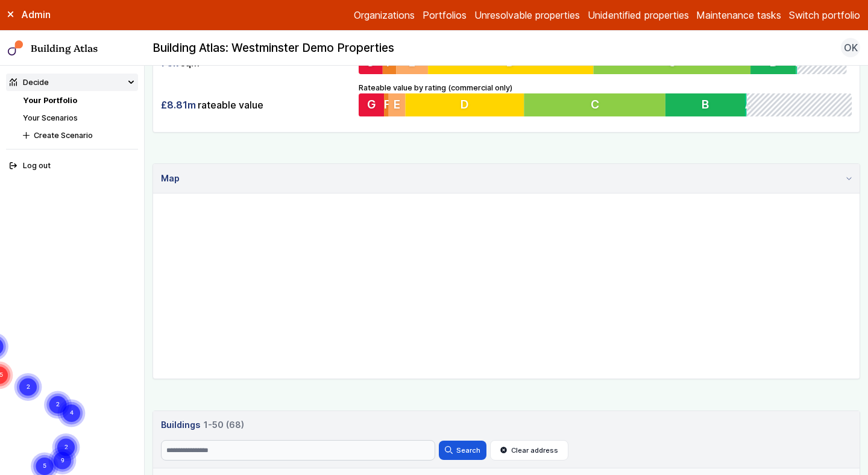  I want to click on span: D, so click(465, 105).